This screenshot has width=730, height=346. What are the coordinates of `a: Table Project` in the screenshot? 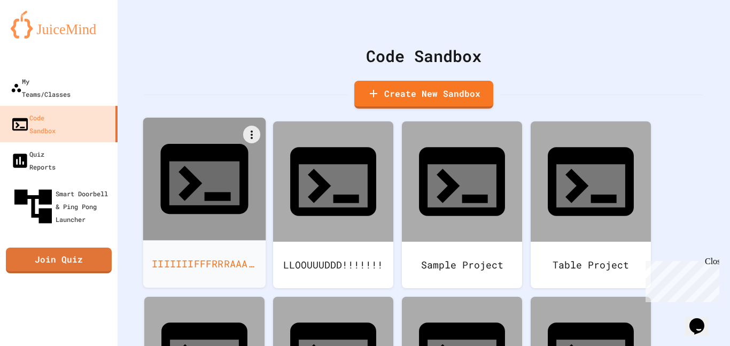 It's located at (591, 205).